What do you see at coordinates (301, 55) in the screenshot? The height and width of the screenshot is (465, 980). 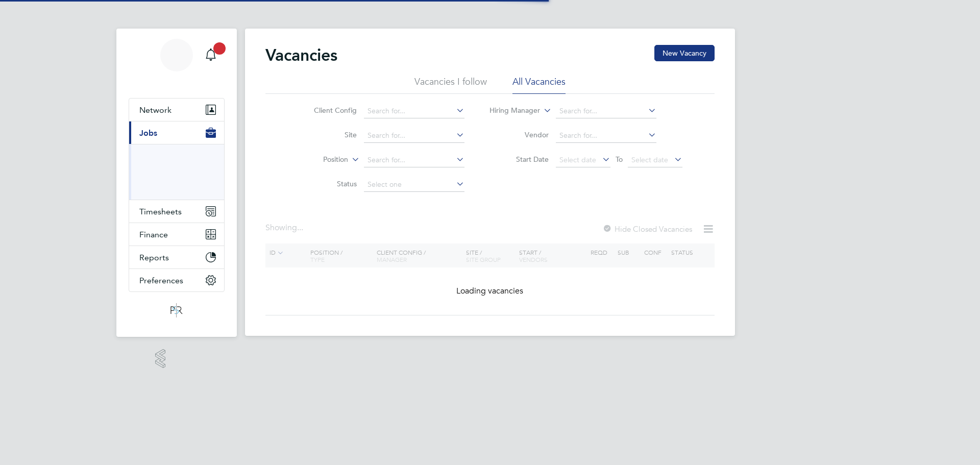 I see `h2: Vacancies` at bounding box center [301, 55].